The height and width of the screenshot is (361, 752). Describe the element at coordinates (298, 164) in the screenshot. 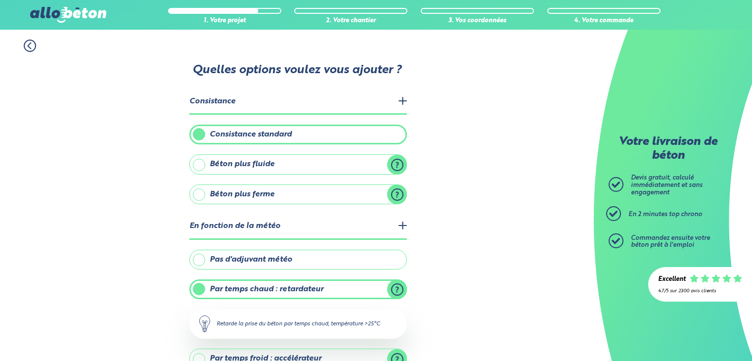

I see `label: Béton plus fluide` at that location.